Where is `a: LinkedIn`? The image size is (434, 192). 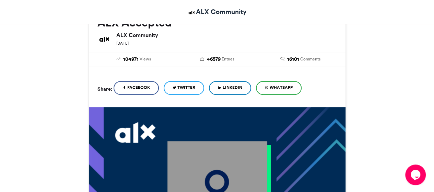 a: LinkedIn is located at coordinates (230, 88).